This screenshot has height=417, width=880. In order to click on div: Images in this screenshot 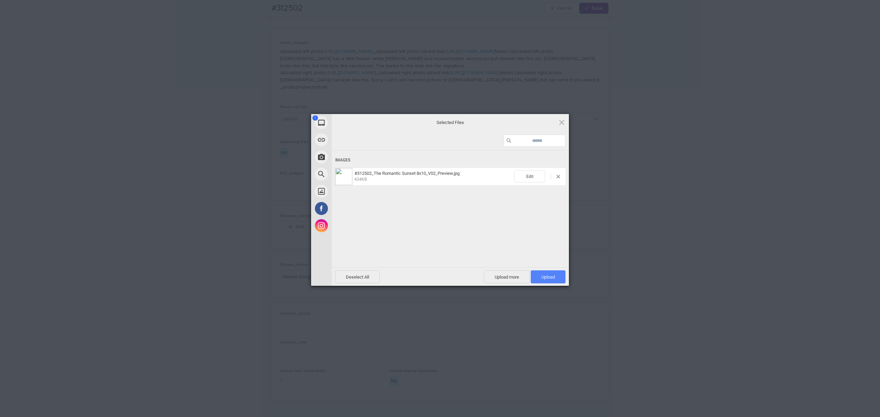, I will do `click(450, 160)`.